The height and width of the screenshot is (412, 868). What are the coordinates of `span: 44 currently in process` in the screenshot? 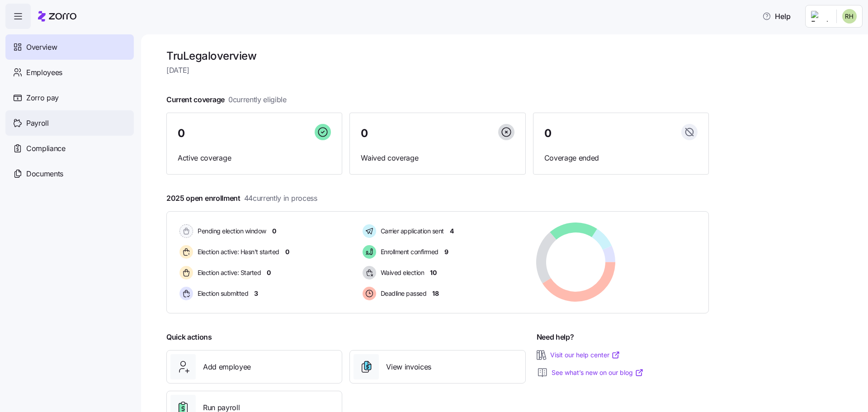 It's located at (281, 198).